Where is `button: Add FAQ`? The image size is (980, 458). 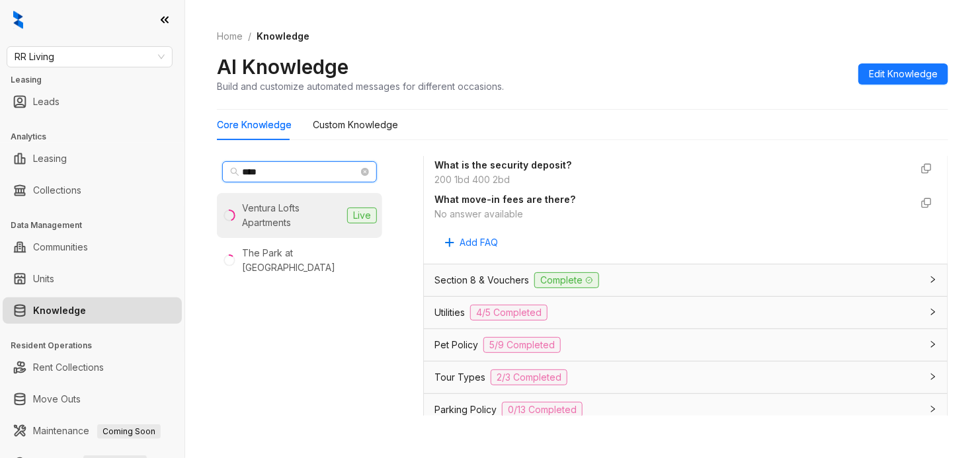
button: Add FAQ is located at coordinates (471, 242).